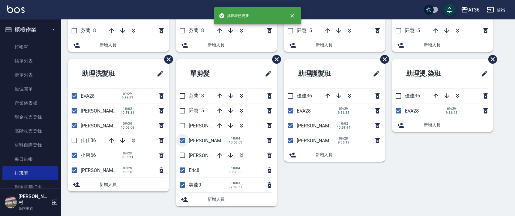  Describe the element at coordinates (127, 157) in the screenshot. I see `span: 9:56:31` at that location.